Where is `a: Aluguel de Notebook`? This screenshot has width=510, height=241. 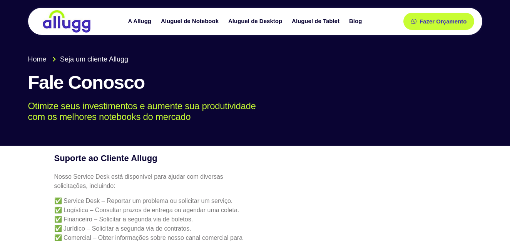
a: Aluguel de Notebook is located at coordinates (190, 21).